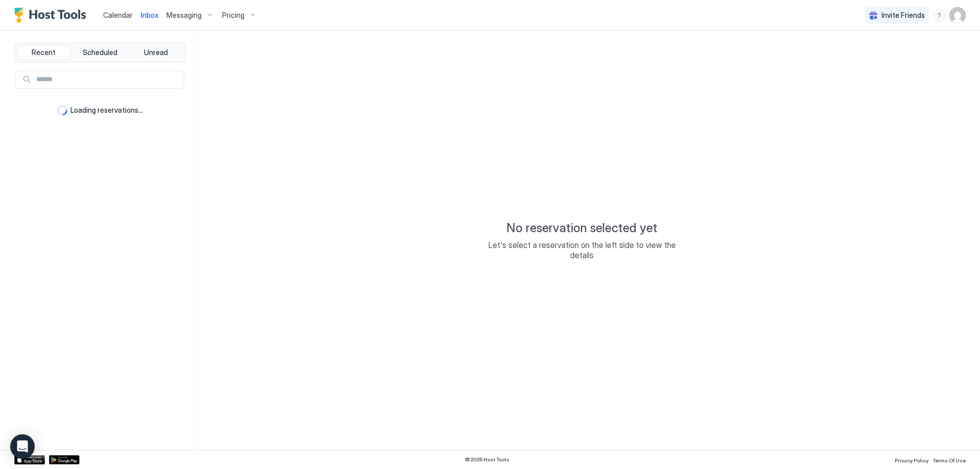  Describe the element at coordinates (100, 52) in the screenshot. I see `span: Scheduled` at that location.